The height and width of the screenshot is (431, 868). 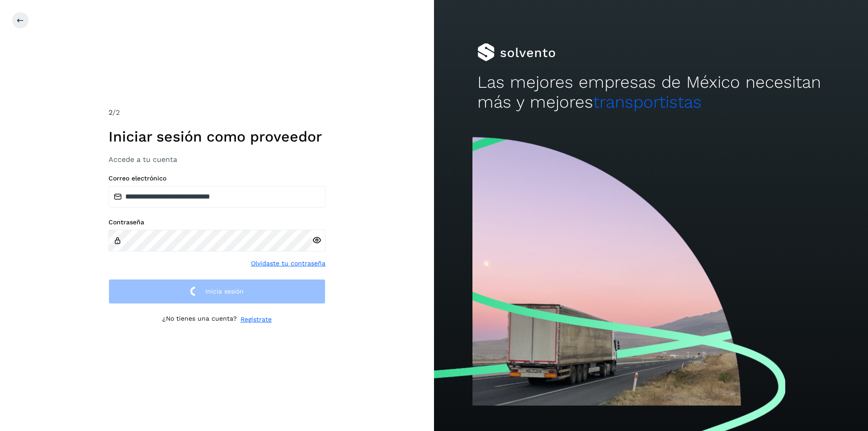 What do you see at coordinates (217, 178) in the screenshot?
I see `label: Correo electrónico` at bounding box center [217, 178].